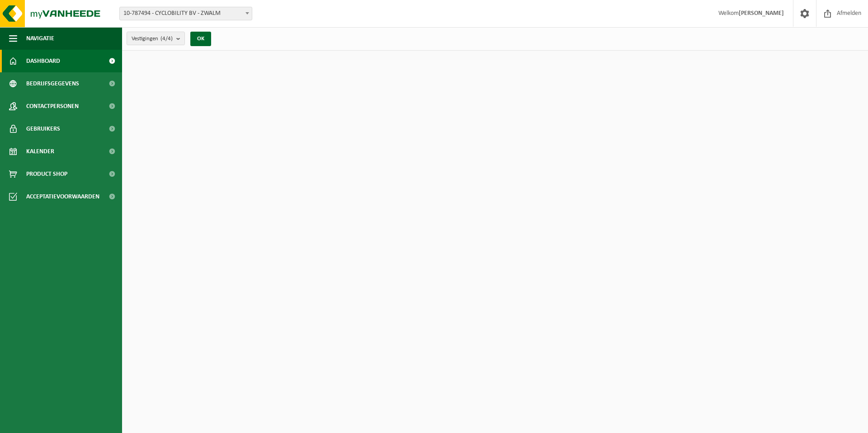  Describe the element at coordinates (63, 197) in the screenshot. I see `span: Acceptatievoorwaarden` at that location.